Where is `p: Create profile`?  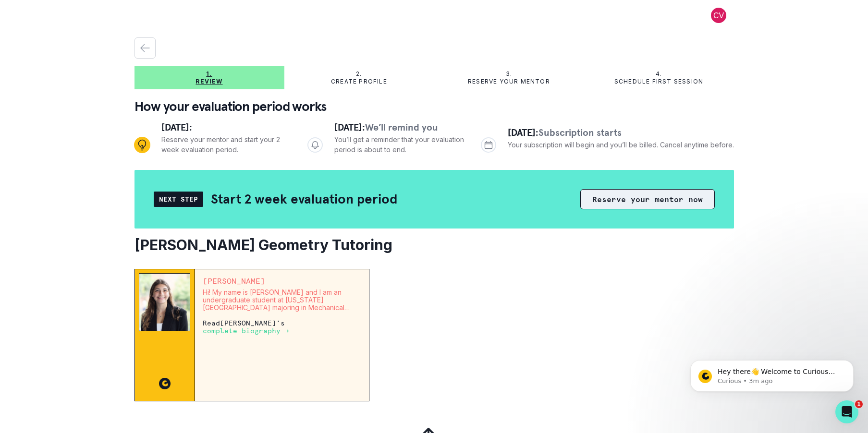 p: Create profile is located at coordinates (359, 82).